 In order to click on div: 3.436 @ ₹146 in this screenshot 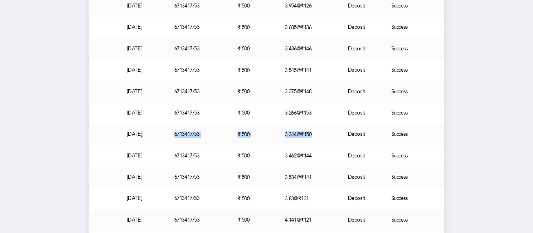, I will do `click(316, 49)`.